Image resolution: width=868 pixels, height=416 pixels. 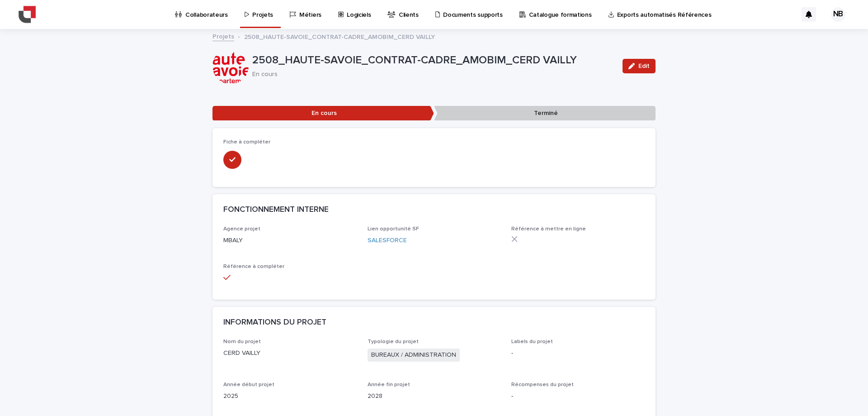 What do you see at coordinates (27, 14) in the screenshot?
I see `img: YiAiwBLRm2aPEWe5IFcA` at bounding box center [27, 14].